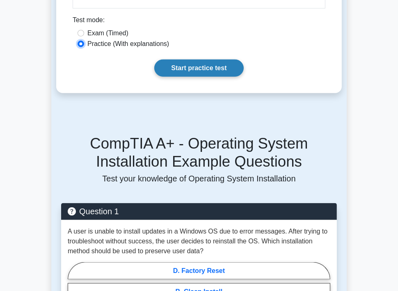 Image resolution: width=398 pixels, height=291 pixels. What do you see at coordinates (108, 33) in the screenshot?
I see `label: Exam (Timed)` at bounding box center [108, 33].